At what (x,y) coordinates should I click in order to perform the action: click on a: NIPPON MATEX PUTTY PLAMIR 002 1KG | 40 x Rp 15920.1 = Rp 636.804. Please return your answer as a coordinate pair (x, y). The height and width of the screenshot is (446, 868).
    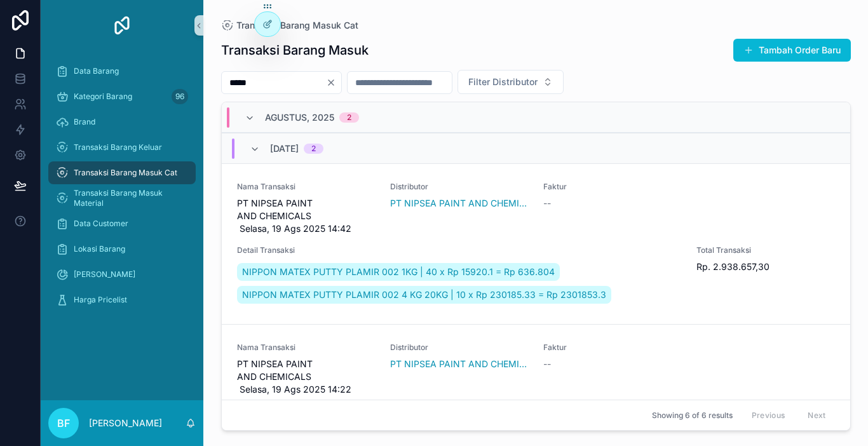
    Looking at the image, I should click on (399, 272).